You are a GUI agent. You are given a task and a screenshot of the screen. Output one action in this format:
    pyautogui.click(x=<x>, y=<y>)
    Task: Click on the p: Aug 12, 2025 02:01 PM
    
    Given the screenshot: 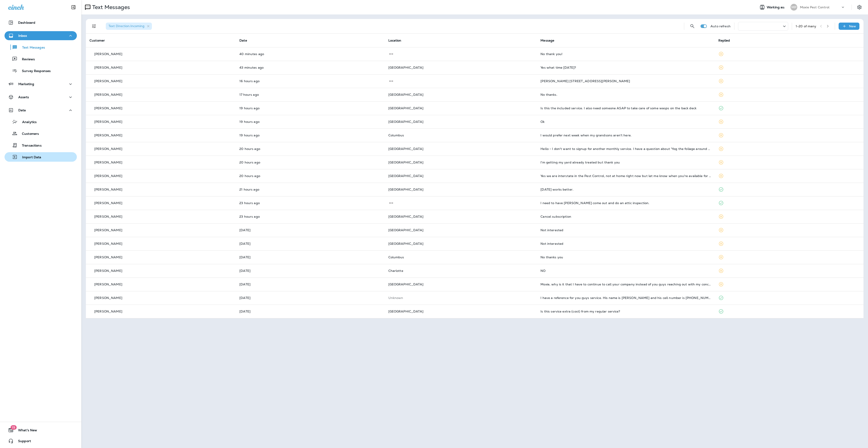 What is the action you would take?
    pyautogui.click(x=310, y=135)
    